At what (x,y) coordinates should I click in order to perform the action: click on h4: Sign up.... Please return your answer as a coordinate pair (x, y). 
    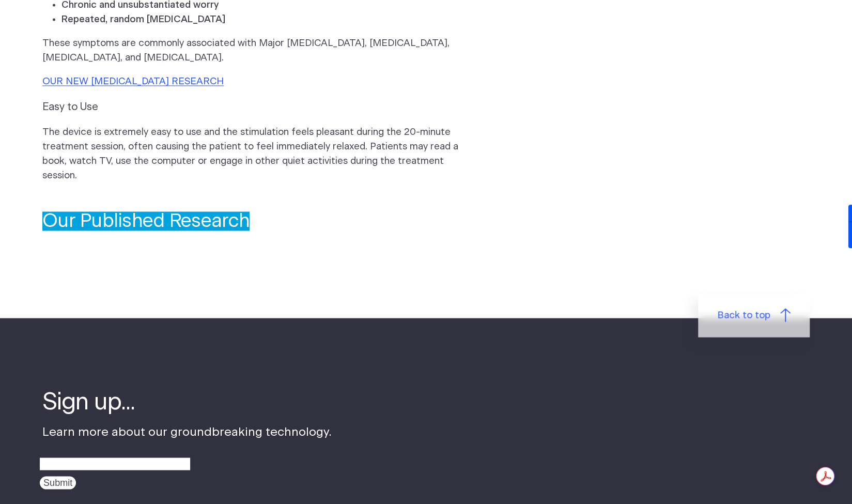
    Looking at the image, I should click on (187, 402).